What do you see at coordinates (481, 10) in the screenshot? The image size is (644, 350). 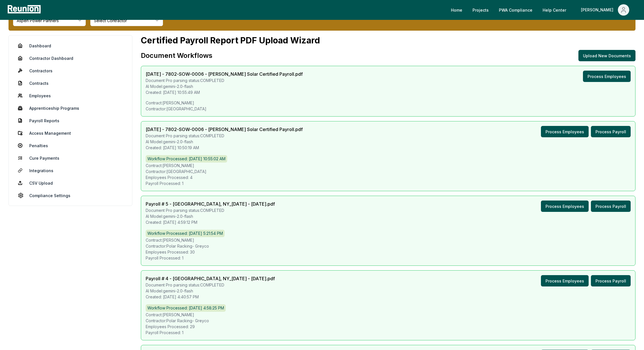 I see `a: Projects` at bounding box center [481, 10].